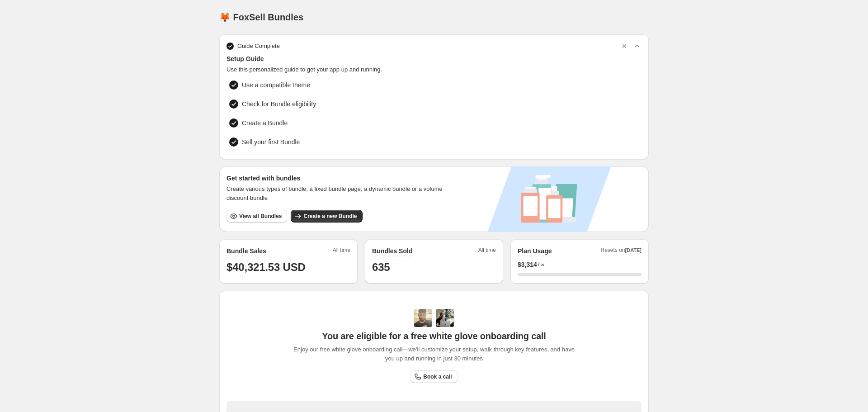 This screenshot has height=412, width=868. I want to click on h1: 635, so click(434, 268).